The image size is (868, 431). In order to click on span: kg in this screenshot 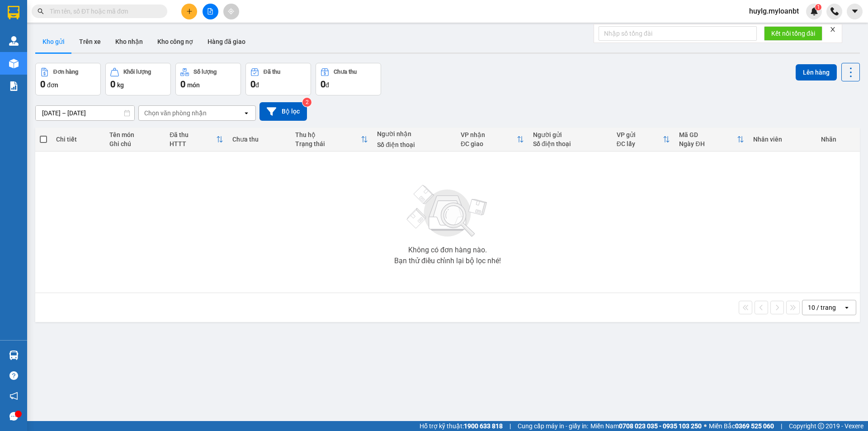, I will do `click(120, 85)`.